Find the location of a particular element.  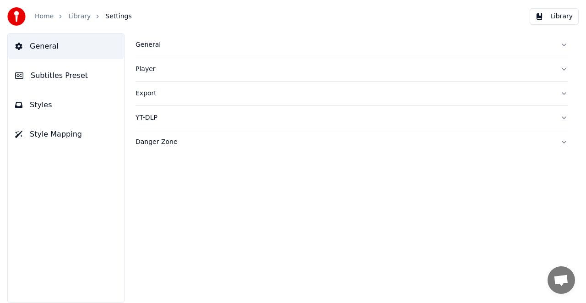

div: YT-DLP is located at coordinates (344, 118).